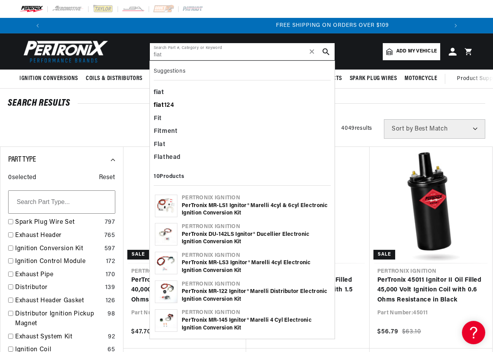  What do you see at coordinates (64, 51) in the screenshot?
I see `img: Pertronix` at bounding box center [64, 51].